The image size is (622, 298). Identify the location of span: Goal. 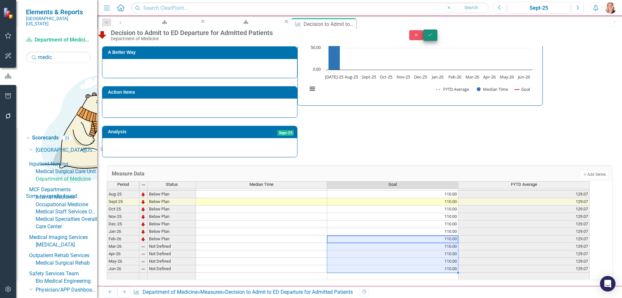
(393, 184).